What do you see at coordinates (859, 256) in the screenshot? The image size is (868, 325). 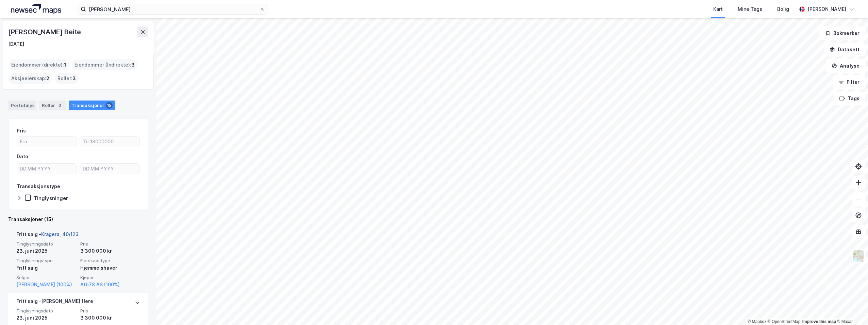 I see `img: Z` at bounding box center [859, 256].